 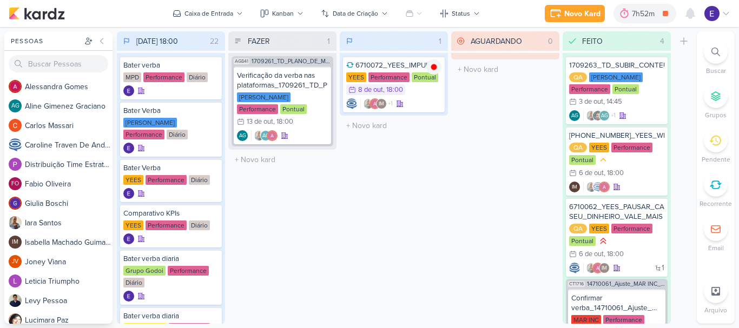 What do you see at coordinates (715, 115) in the screenshot?
I see `p: Grupos` at bounding box center [715, 115].